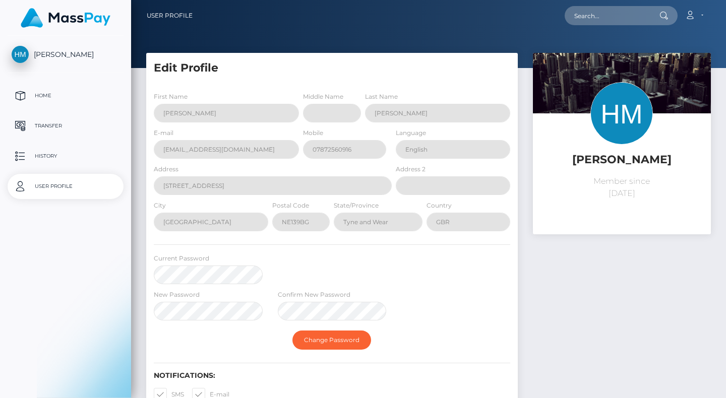 The width and height of the screenshot is (726, 398). What do you see at coordinates (66, 156) in the screenshot?
I see `a: History` at bounding box center [66, 156].